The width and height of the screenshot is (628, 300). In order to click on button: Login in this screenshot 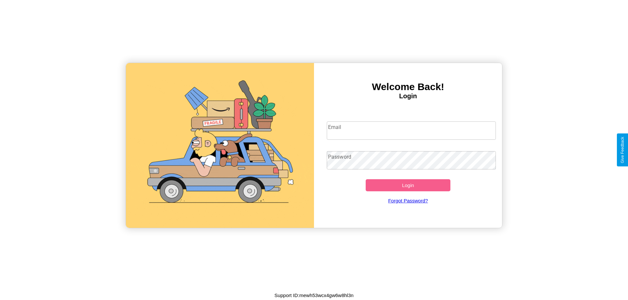, I will do `click(408, 185)`.